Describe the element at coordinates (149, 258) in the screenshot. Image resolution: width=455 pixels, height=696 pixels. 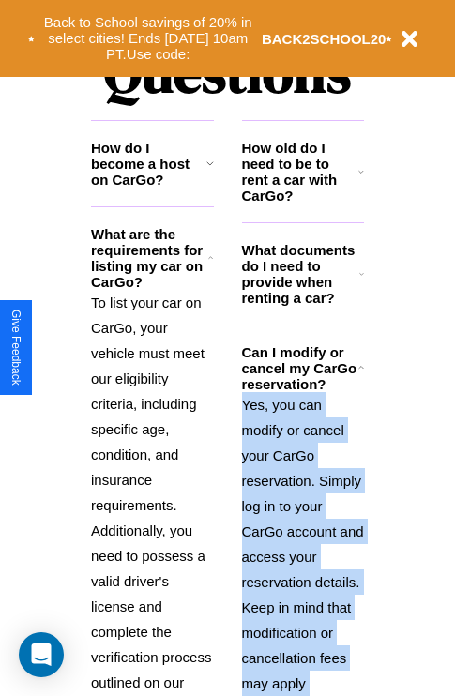
I see `h3: What are the requirements for listing my car on CarGo?` at that location.